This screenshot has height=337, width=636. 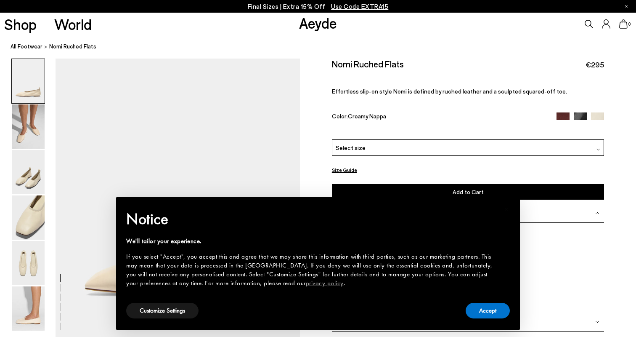 I want to click on a: privacy policy, so click(x=325, y=283).